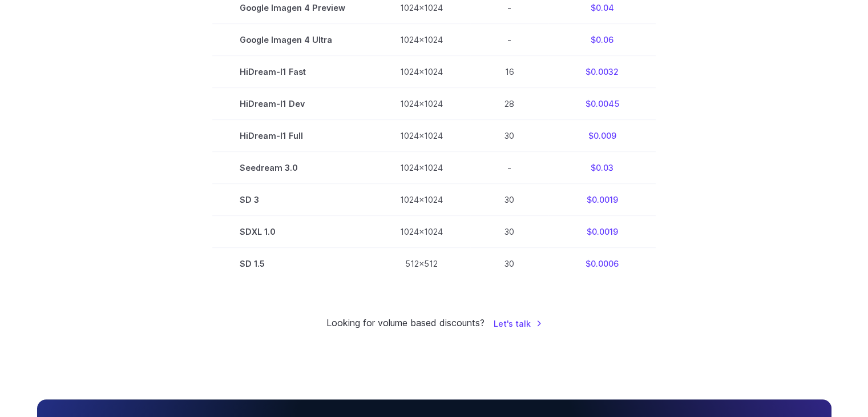 This screenshot has height=417, width=868. I want to click on td: $0.0006, so click(602, 264).